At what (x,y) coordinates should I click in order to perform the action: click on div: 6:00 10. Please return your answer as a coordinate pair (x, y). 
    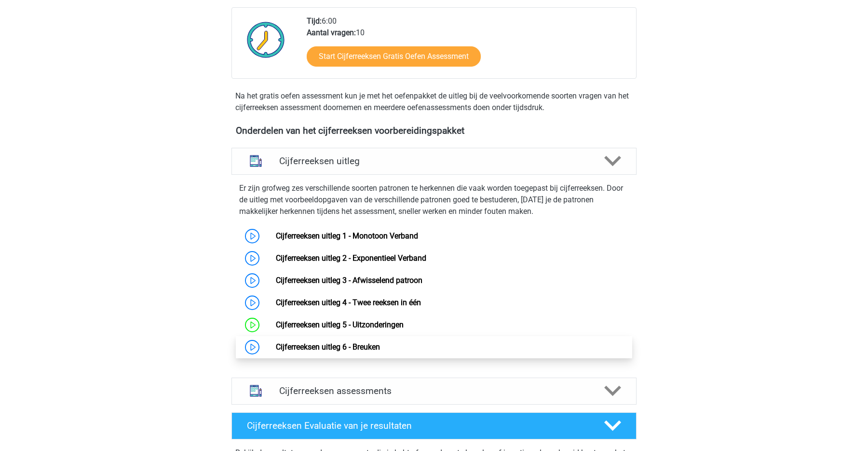
    Looking at the image, I should click on (467, 47).